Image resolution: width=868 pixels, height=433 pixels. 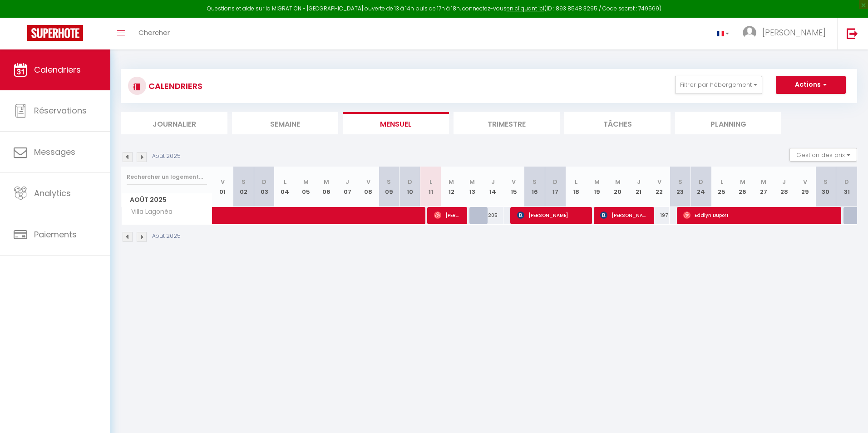 What do you see at coordinates (174, 123) in the screenshot?
I see `li: Journalier` at bounding box center [174, 123].